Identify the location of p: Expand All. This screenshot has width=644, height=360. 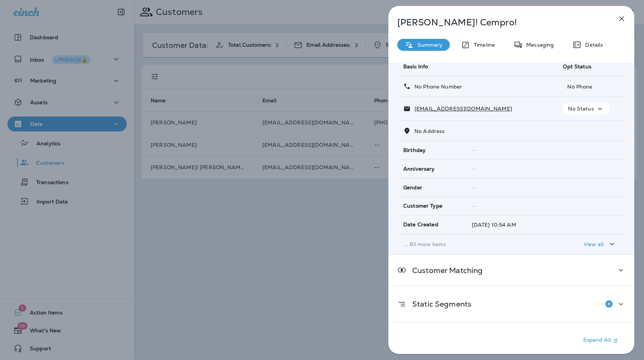
(602, 340).